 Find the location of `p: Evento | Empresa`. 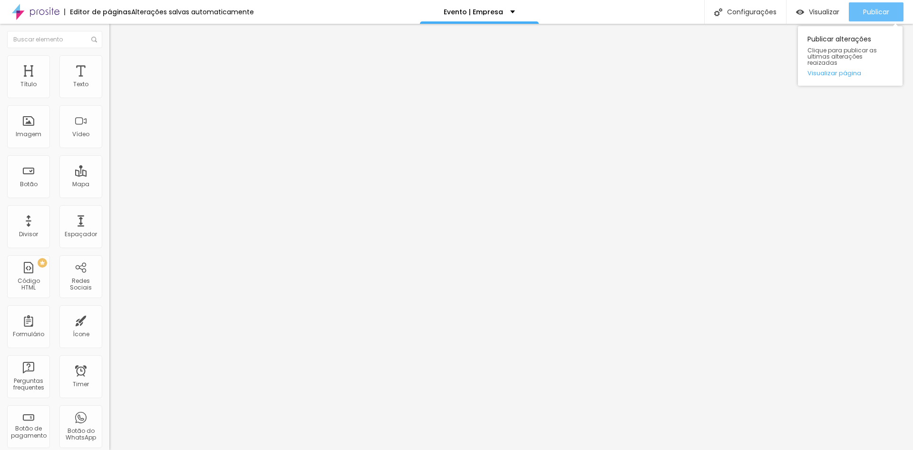

p: Evento | Empresa is located at coordinates (473, 12).